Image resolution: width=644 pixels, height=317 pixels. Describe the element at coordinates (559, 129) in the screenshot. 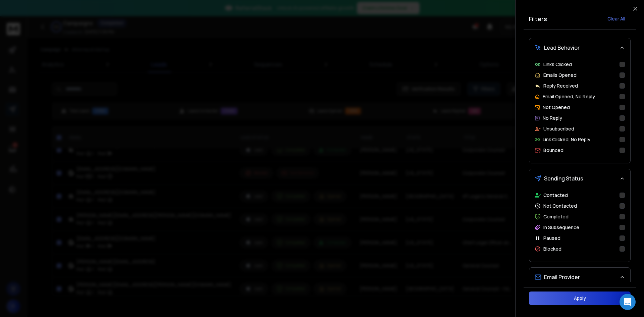

I see `p: Unsubscribed` at that location.